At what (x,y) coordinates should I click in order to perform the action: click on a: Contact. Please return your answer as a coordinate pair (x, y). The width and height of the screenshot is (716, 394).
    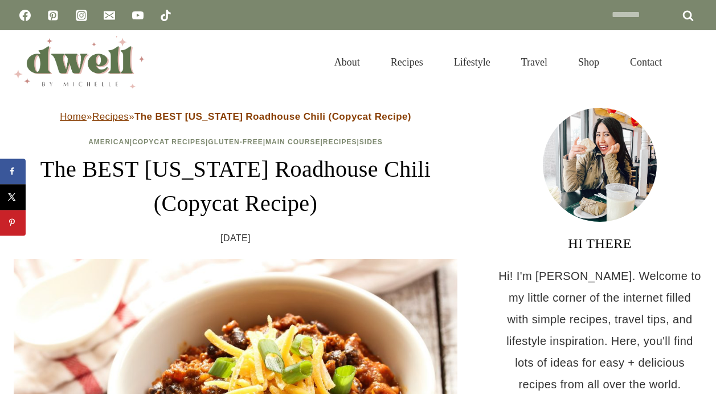
    Looking at the image, I should click on (646, 62).